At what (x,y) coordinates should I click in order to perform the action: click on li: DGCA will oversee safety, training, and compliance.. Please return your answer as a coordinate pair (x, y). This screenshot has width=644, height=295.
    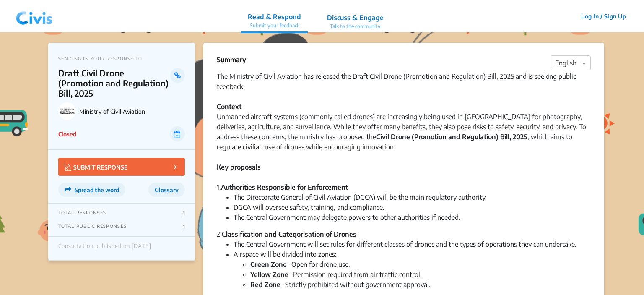
    Looking at the image, I should click on (412, 207).